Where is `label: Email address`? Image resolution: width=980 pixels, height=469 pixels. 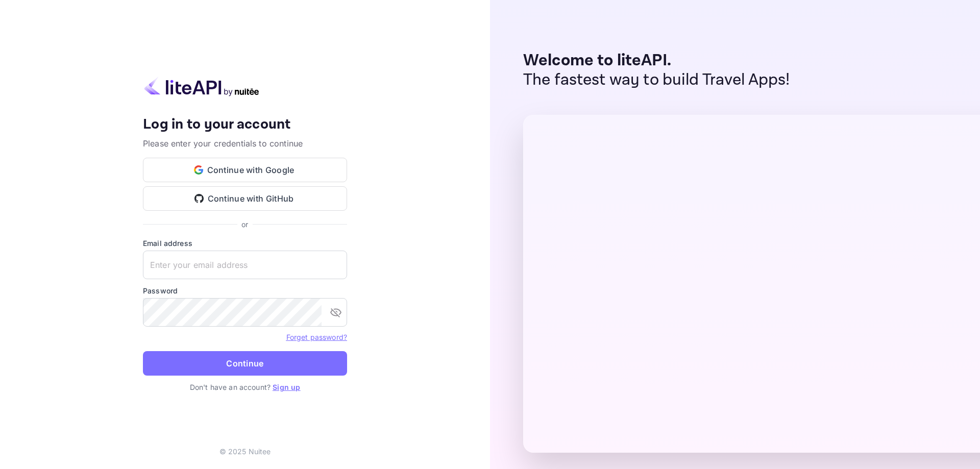 label: Email address is located at coordinates (245, 243).